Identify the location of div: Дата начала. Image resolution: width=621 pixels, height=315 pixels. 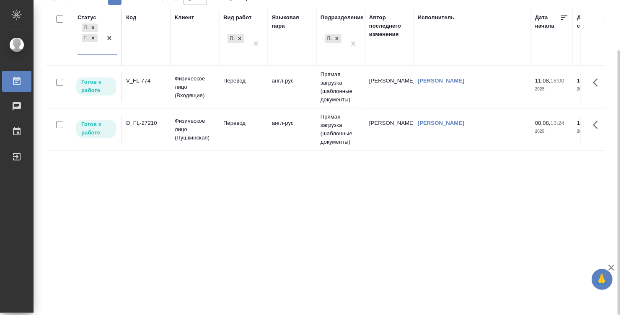
(548, 22).